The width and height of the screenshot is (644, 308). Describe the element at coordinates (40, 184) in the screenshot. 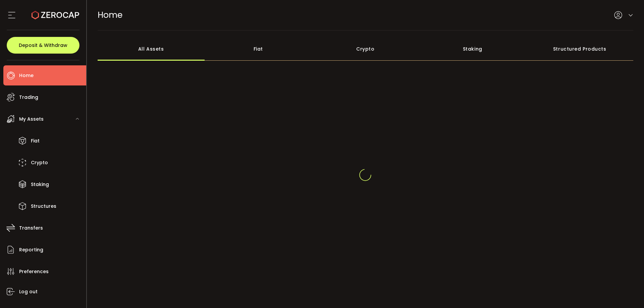

I see `span: Staking` at that location.